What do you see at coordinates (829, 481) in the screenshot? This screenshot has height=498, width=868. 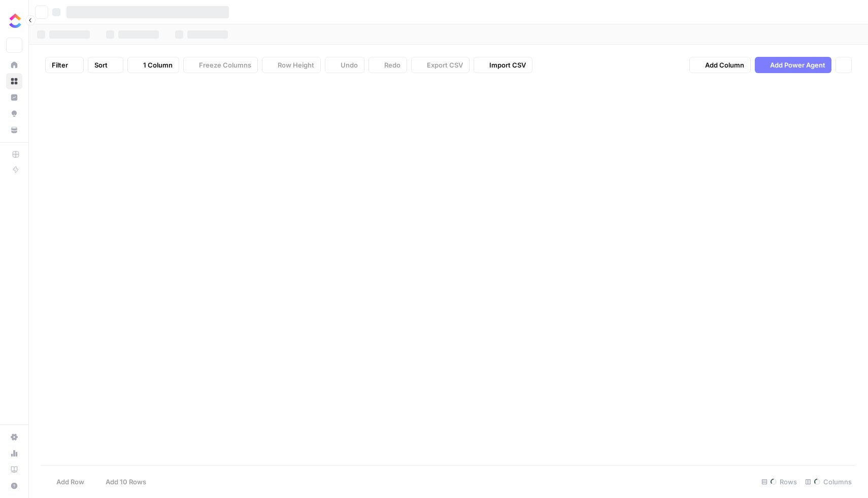 I see `div: Columns` at bounding box center [829, 481].